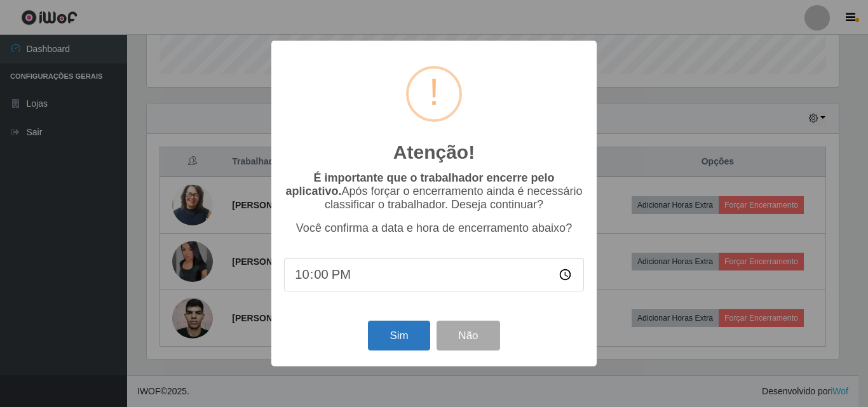  I want to click on button: Sim, so click(398, 335).